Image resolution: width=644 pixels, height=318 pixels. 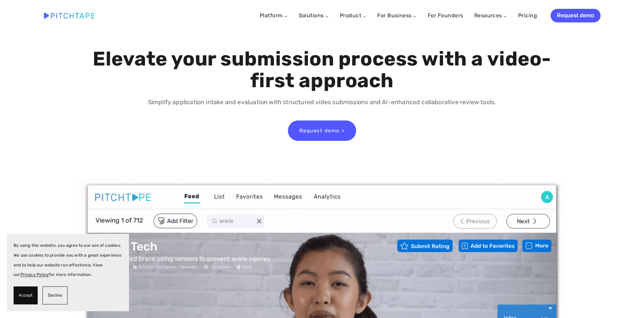 What do you see at coordinates (528, 16) in the screenshot?
I see `a: Pricing` at bounding box center [528, 16].